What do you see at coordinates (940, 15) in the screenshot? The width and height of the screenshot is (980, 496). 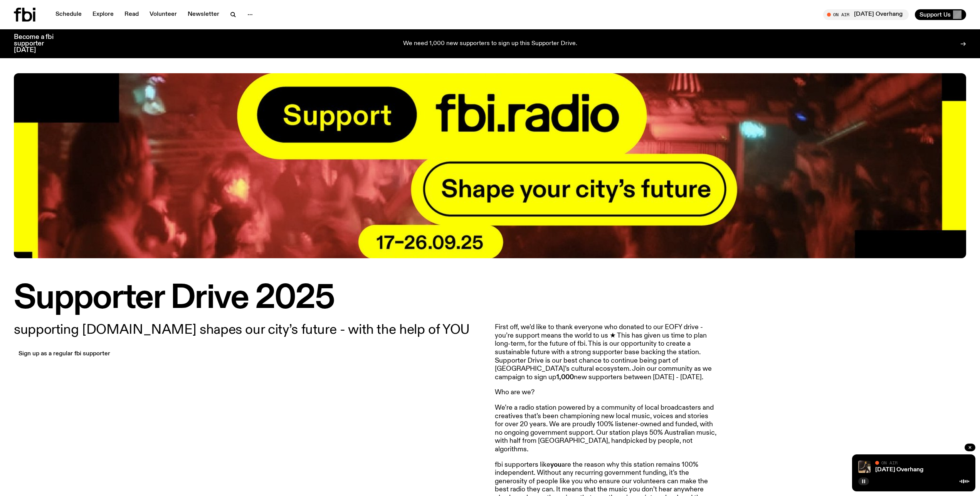 I see `button: Support Us` at bounding box center [940, 15].